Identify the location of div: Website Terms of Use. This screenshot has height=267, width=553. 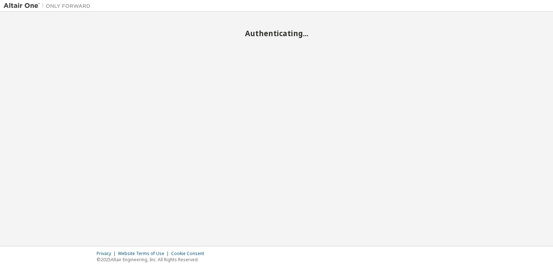
(145, 254).